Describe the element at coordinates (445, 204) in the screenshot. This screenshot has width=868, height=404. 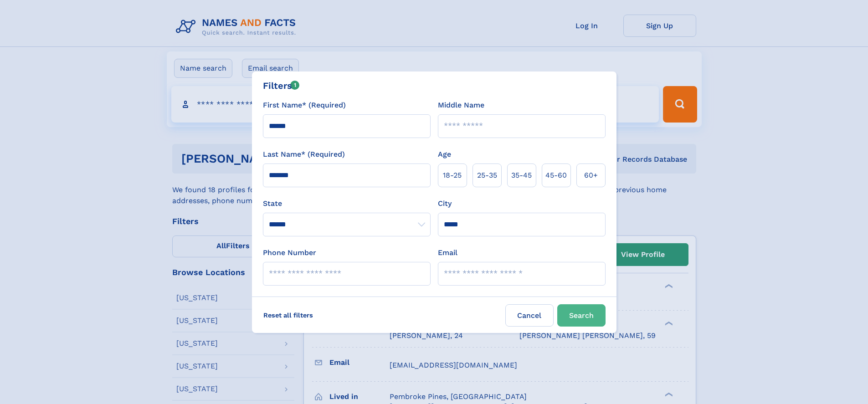
I see `label: City` at that location.